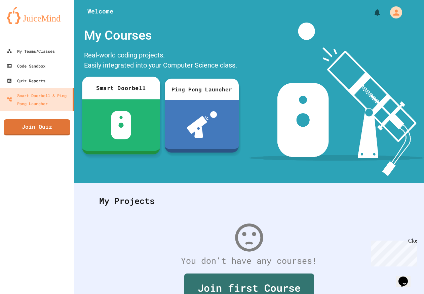  Describe the element at coordinates (249, 261) in the screenshot. I see `div: You don't have any courses!` at that location.